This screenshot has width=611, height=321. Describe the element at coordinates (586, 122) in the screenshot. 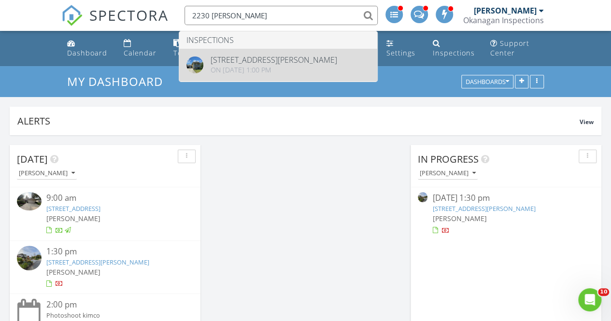

I see `span: View` at that location.